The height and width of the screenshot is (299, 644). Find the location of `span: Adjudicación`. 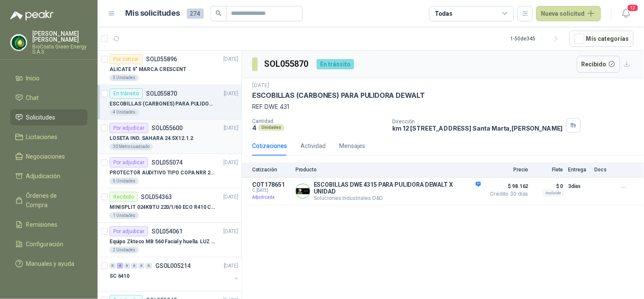

span: Adjudicación is located at coordinates (43, 176).